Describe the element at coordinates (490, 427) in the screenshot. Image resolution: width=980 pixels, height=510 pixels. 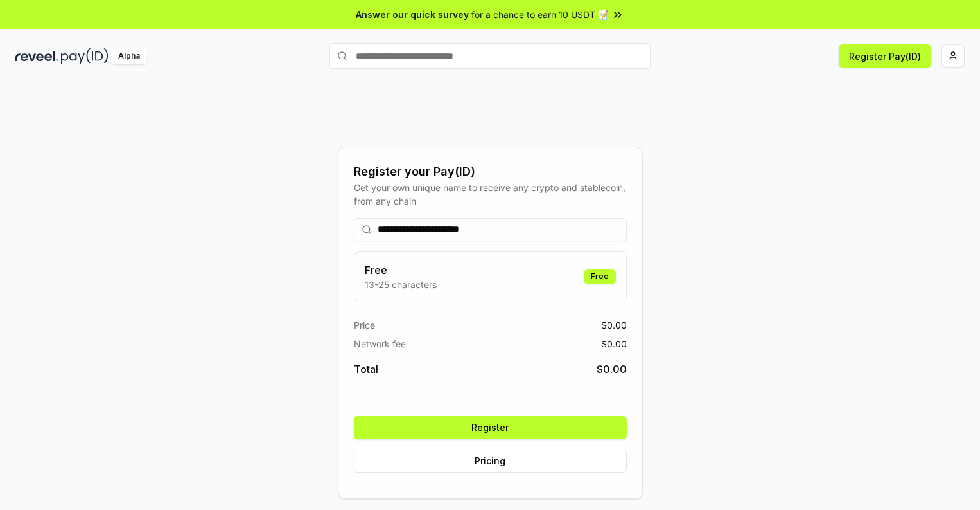
I see `button: Register` at that location.